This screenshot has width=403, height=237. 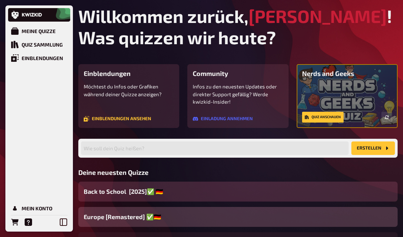 What do you see at coordinates (238, 172) in the screenshot?
I see `h3: Deine neuesten Quizze` at bounding box center [238, 172].